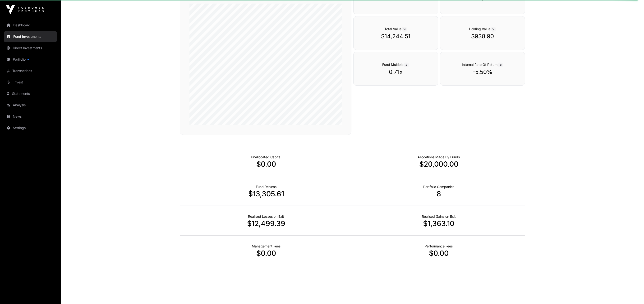  What do you see at coordinates (438, 223) in the screenshot?
I see `p: $1,363.10` at bounding box center [438, 223].